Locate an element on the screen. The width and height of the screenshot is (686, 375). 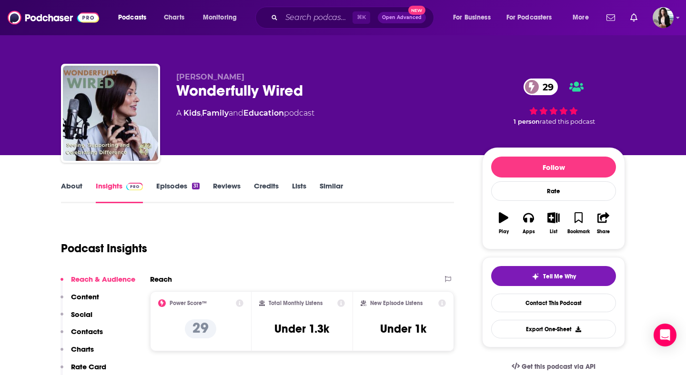
div: A podcast is located at coordinates (245, 113).